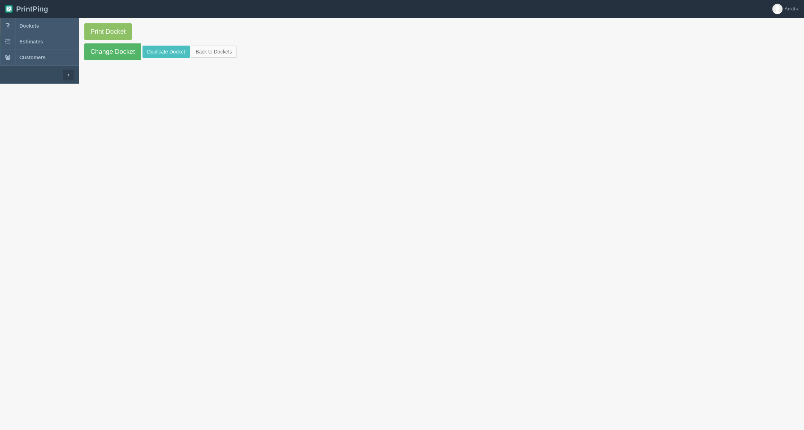 The width and height of the screenshot is (804, 430). I want to click on span: Estimates, so click(31, 42).